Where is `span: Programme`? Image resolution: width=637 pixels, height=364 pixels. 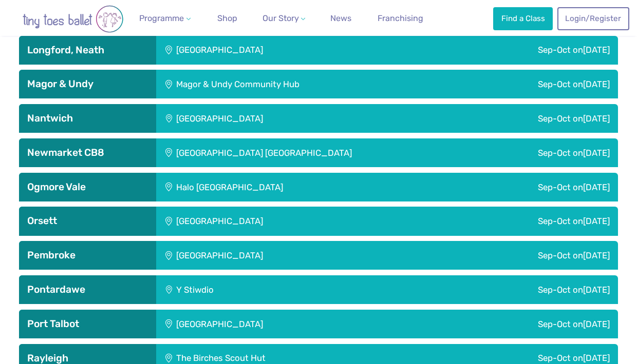 span: Programme is located at coordinates (161, 18).